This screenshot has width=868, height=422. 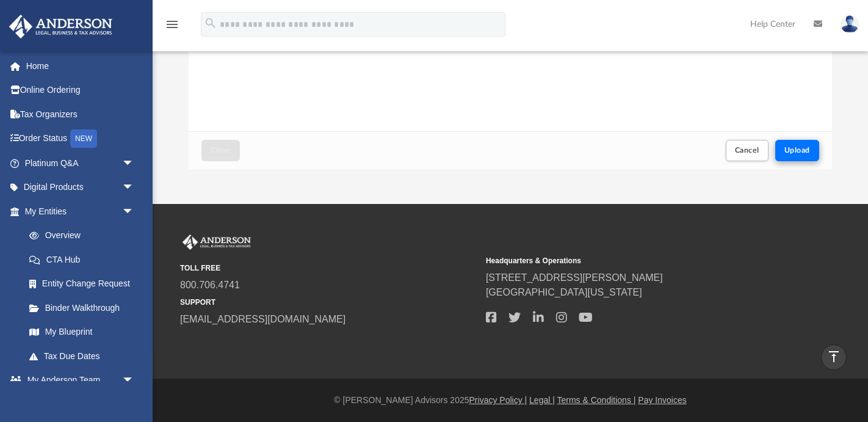 What do you see at coordinates (81, 211) in the screenshot?
I see `a: My Entitiesarrow_drop_down` at bounding box center [81, 211].